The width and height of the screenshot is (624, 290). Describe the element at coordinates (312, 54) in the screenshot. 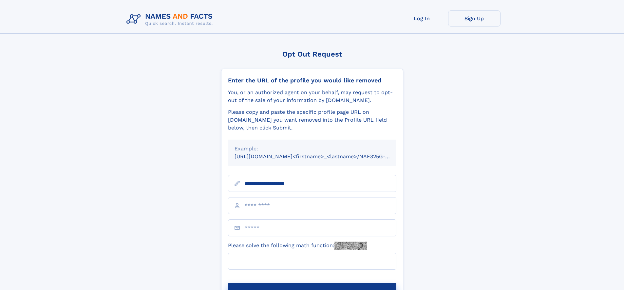

I see `div: Opt Out Request` at that location.